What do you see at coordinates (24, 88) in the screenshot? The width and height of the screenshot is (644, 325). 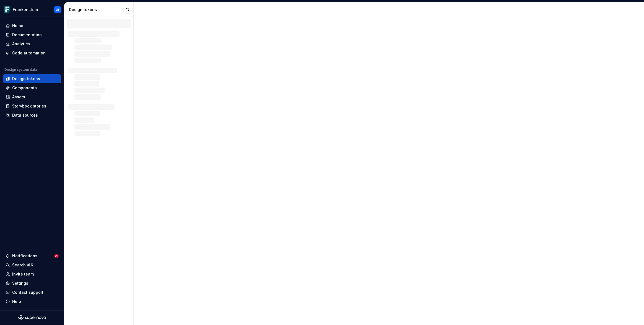 I see `div: Components` at bounding box center [24, 88].